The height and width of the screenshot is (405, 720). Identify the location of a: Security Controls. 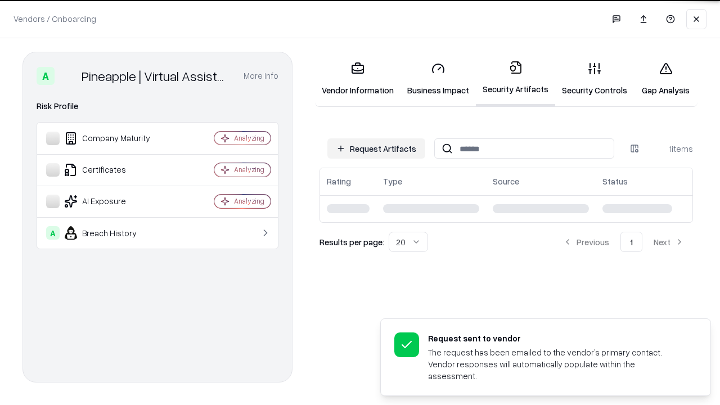
(594, 79).